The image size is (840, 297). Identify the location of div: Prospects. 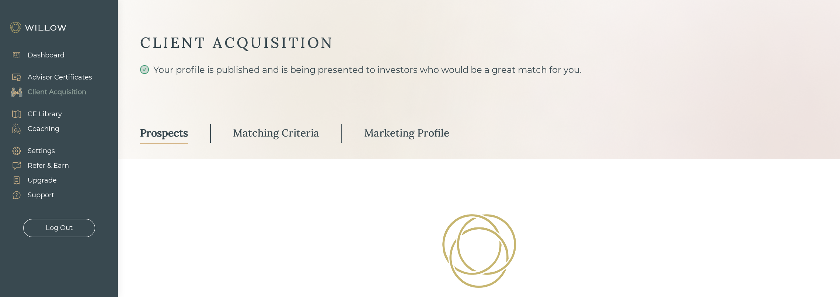
(164, 133).